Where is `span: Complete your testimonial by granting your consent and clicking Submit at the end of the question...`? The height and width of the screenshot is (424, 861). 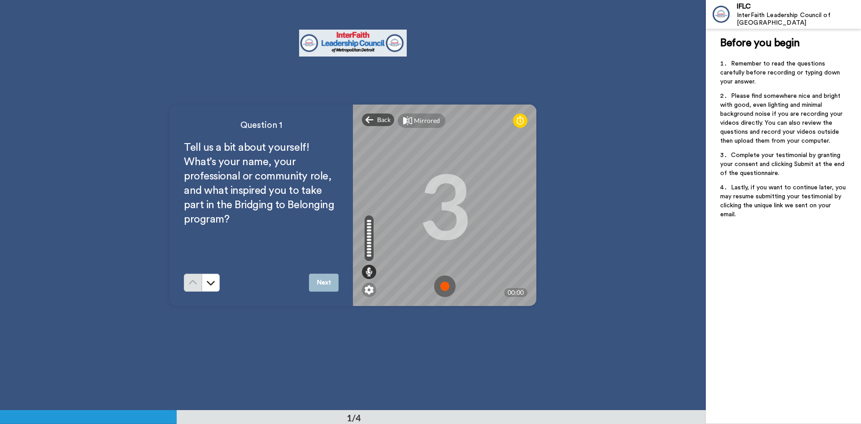
span: Complete your testimonial by granting your consent and clicking Submit at the end of the question... is located at coordinates (783, 164).